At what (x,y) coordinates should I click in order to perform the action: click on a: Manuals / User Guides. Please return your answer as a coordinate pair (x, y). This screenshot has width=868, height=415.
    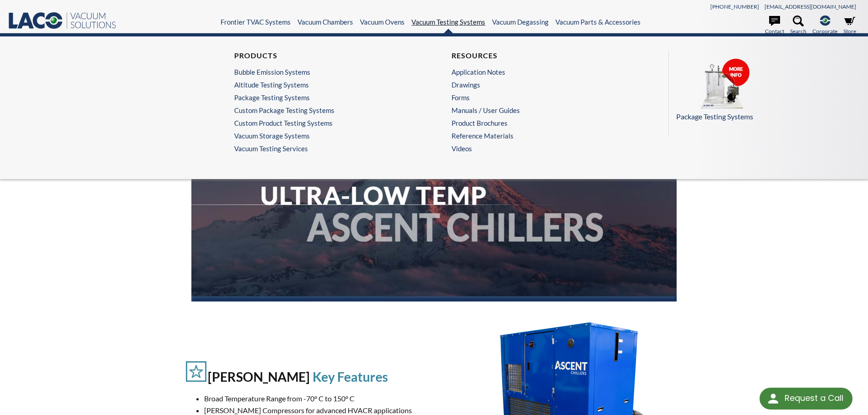
    Looking at the image, I should click on (541, 110).